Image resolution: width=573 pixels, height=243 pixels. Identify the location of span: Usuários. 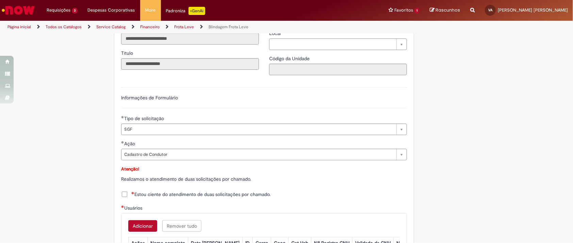
(134, 208).